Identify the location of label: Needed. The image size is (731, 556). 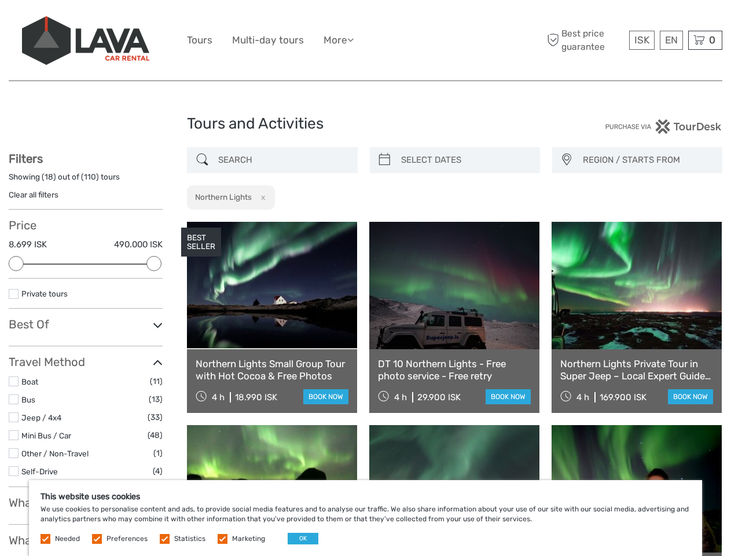
(67, 538).